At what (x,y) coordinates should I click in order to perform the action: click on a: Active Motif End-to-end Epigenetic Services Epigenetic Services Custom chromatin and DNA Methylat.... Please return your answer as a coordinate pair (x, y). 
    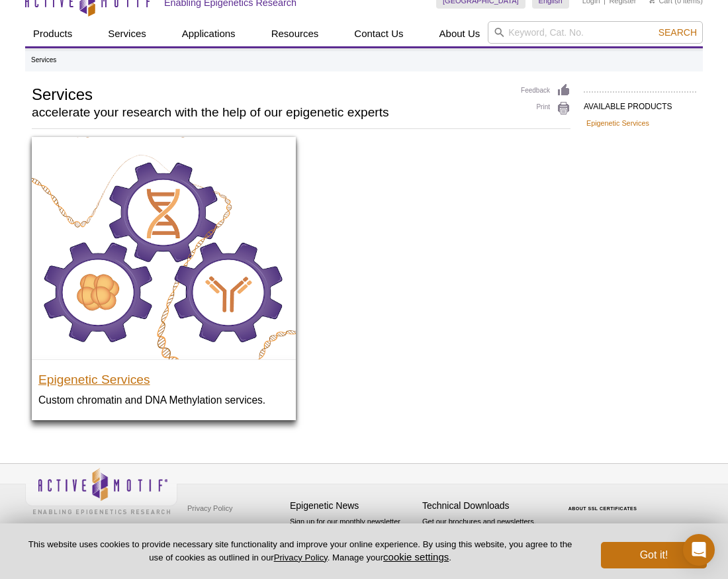
    Looking at the image, I should click on (163, 278).